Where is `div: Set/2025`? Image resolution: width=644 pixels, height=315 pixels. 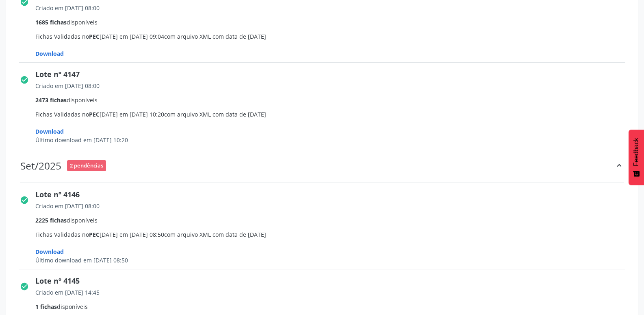
div: Set/2025 is located at coordinates (40, 165).